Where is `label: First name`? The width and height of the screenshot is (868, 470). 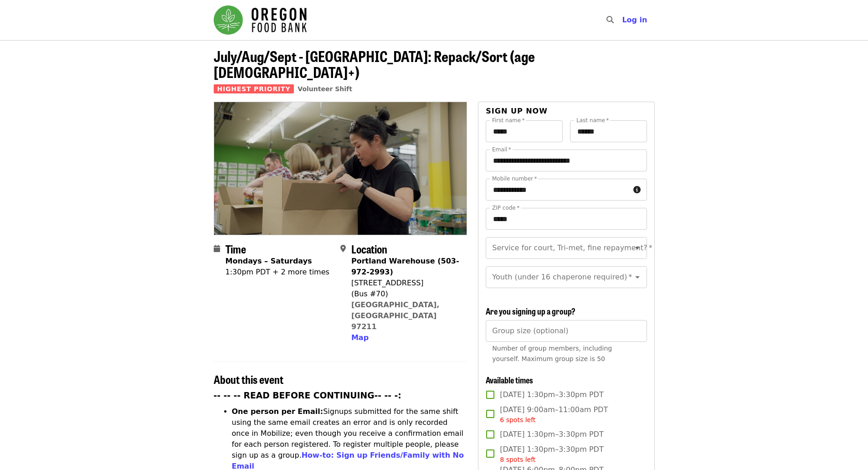
label: First name is located at coordinates (509, 120).